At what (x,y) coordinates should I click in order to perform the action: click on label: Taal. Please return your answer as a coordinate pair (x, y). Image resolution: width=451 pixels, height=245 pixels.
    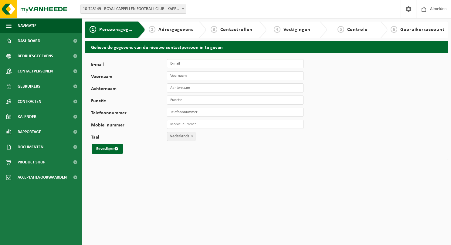
    Looking at the image, I should click on (129, 138).